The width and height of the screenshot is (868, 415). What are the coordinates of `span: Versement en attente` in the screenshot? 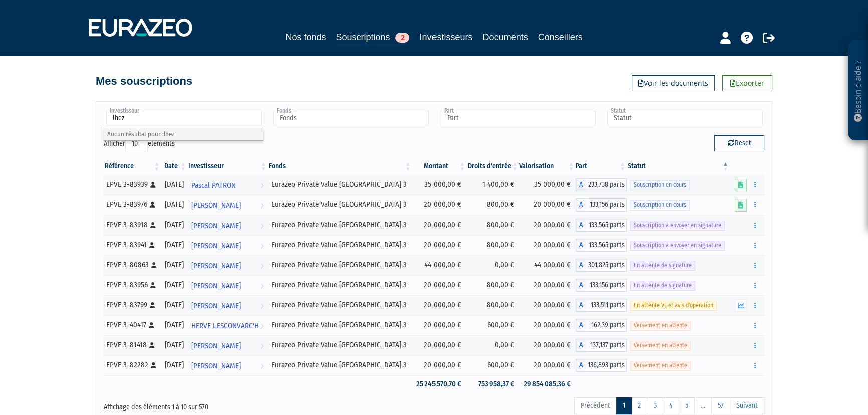 It's located at (661, 325).